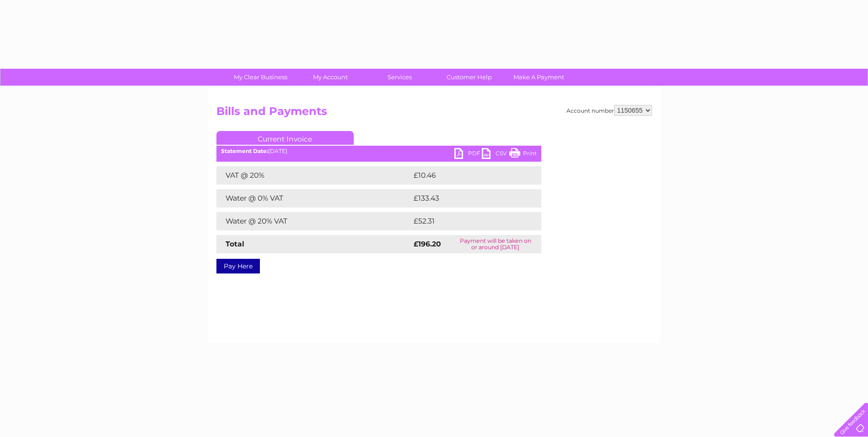 The image size is (868, 437). I want to click on a: Pay Here, so click(238, 266).